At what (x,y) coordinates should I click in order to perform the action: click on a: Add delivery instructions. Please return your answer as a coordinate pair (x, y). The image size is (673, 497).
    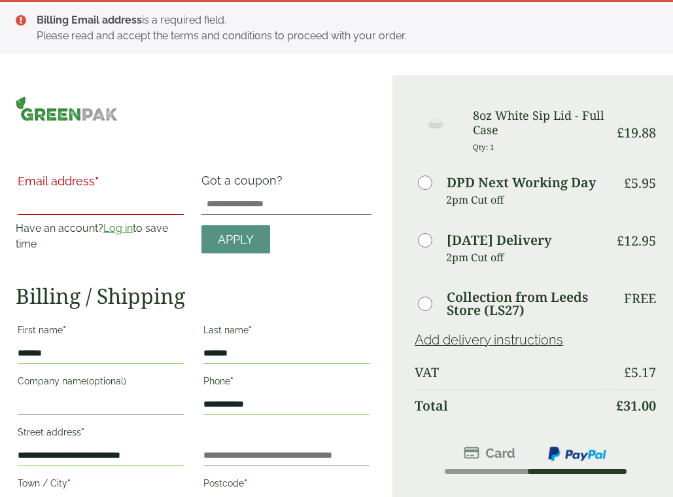
    Looking at the image, I should click on (489, 340).